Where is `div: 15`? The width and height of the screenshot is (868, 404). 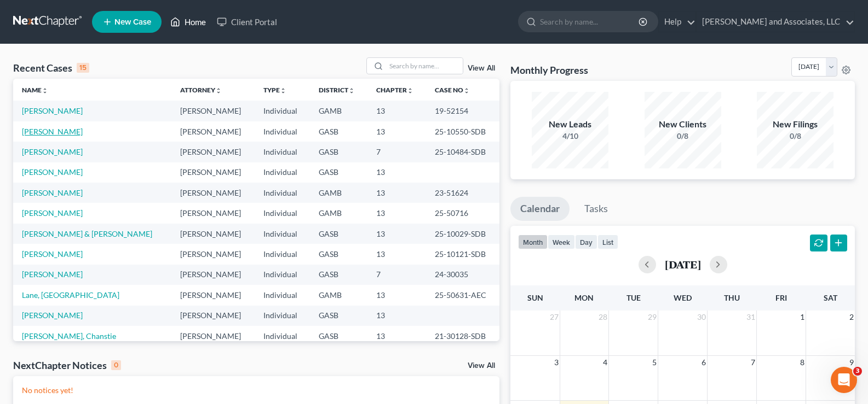 div: 15 is located at coordinates (83, 68).